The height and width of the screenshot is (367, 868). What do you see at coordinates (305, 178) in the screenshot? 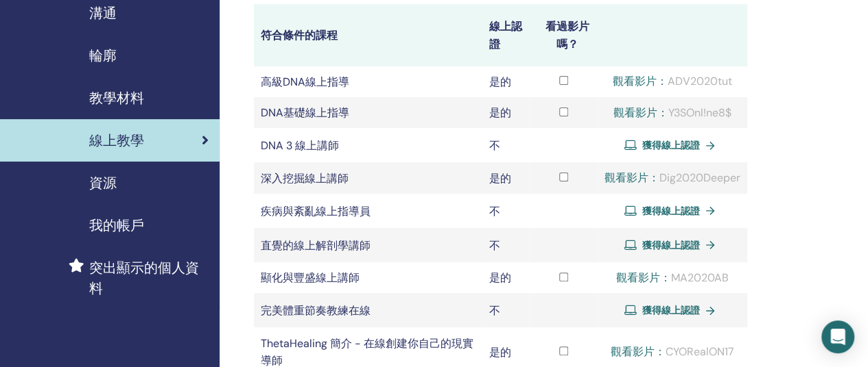
I see `font: 深入挖掘線上講師` at bounding box center [305, 178].